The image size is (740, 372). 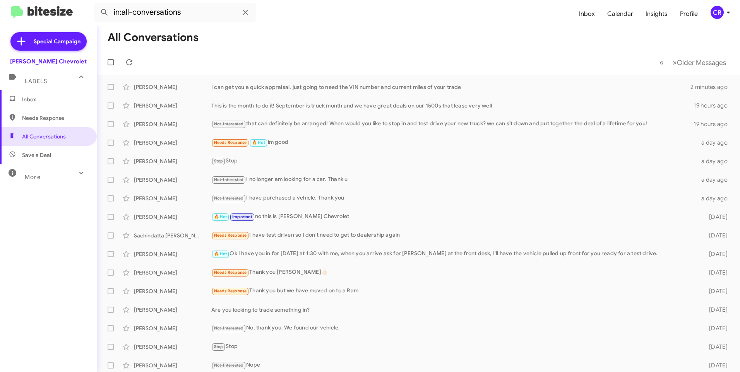 What do you see at coordinates (689, 14) in the screenshot?
I see `span: Profile` at bounding box center [689, 14].